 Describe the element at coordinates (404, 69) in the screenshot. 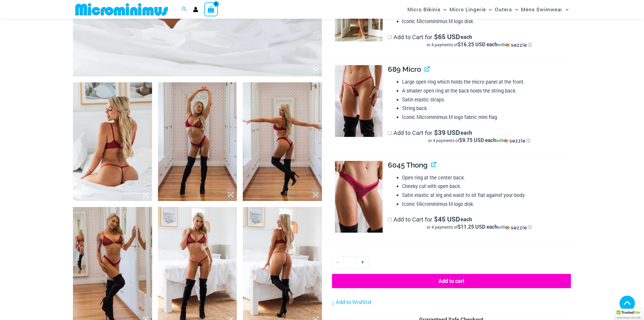

I see `span: 689 Micro` at that location.